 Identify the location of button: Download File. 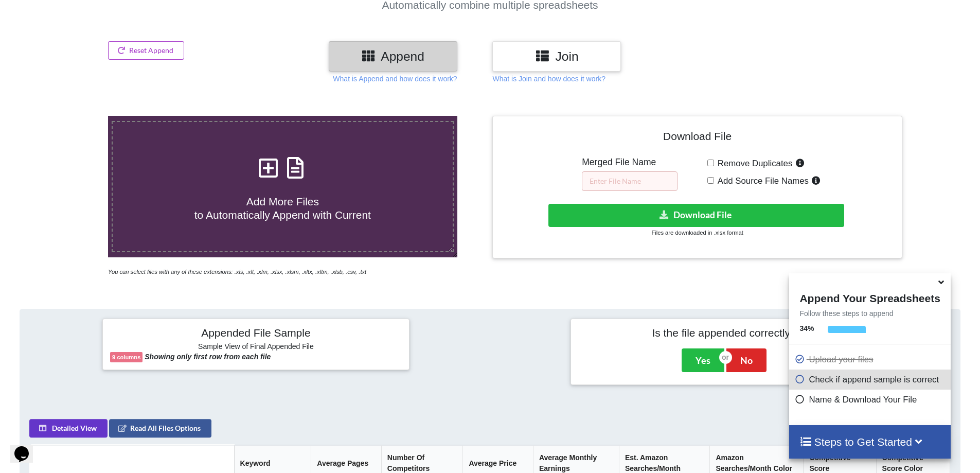
(696, 215).